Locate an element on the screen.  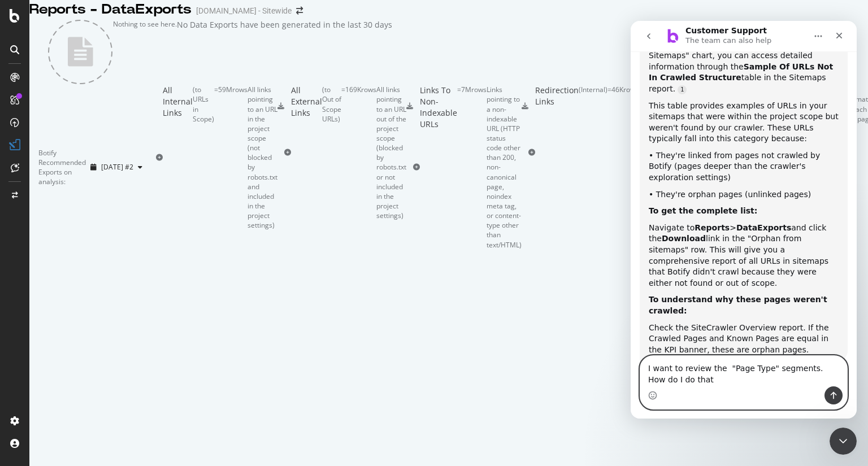
div: Customer Support says… is located at coordinates (113, 171).